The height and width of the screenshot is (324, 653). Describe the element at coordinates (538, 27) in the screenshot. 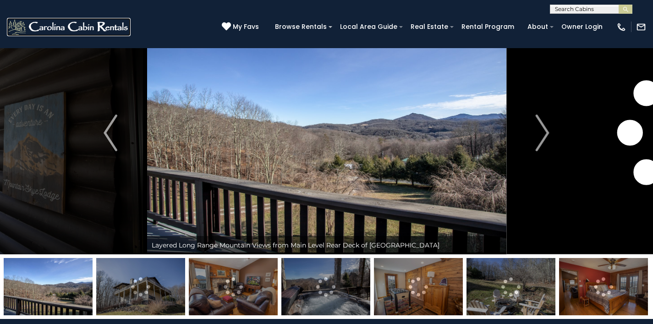

I see `a: About` at that location.